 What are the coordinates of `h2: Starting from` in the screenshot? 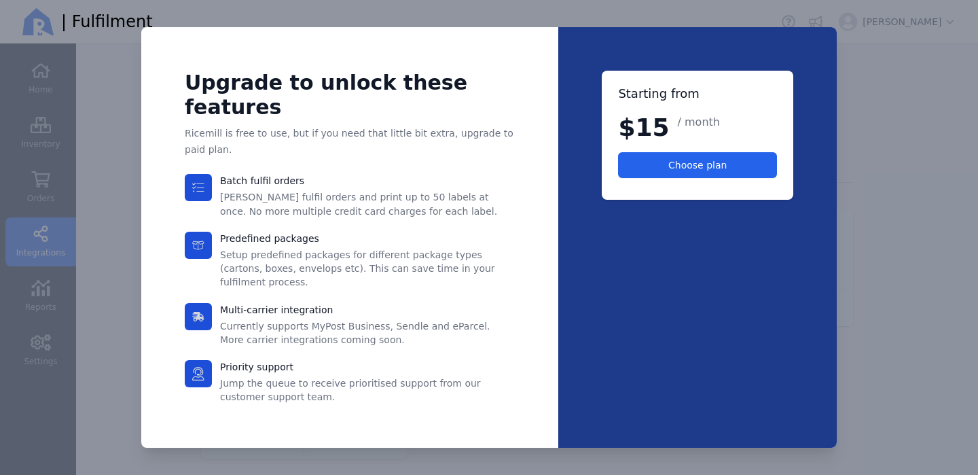 It's located at (658, 94).